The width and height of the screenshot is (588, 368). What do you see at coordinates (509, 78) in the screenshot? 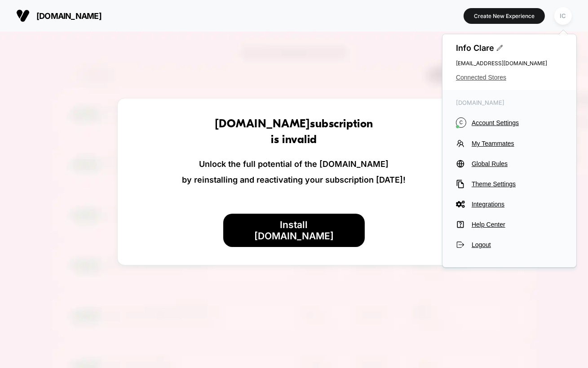
I see `button: Connected Stores` at bounding box center [509, 78].